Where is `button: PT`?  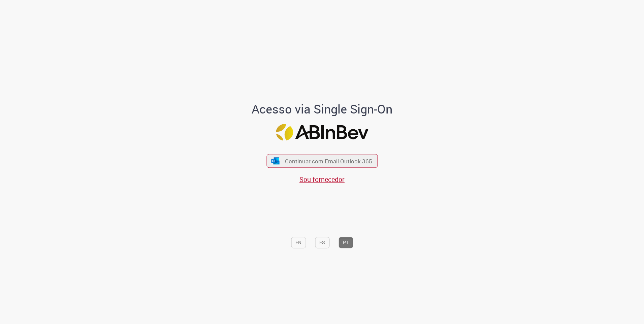 button: PT is located at coordinates (346, 243).